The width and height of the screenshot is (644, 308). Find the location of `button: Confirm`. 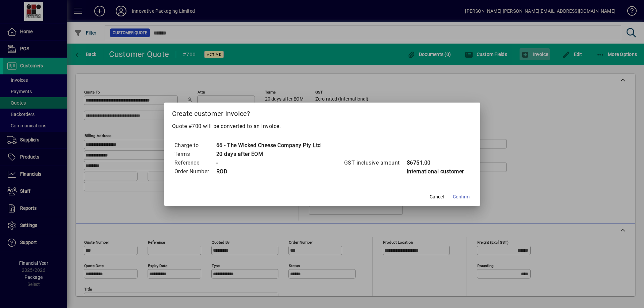

button: Confirm is located at coordinates (461, 197).